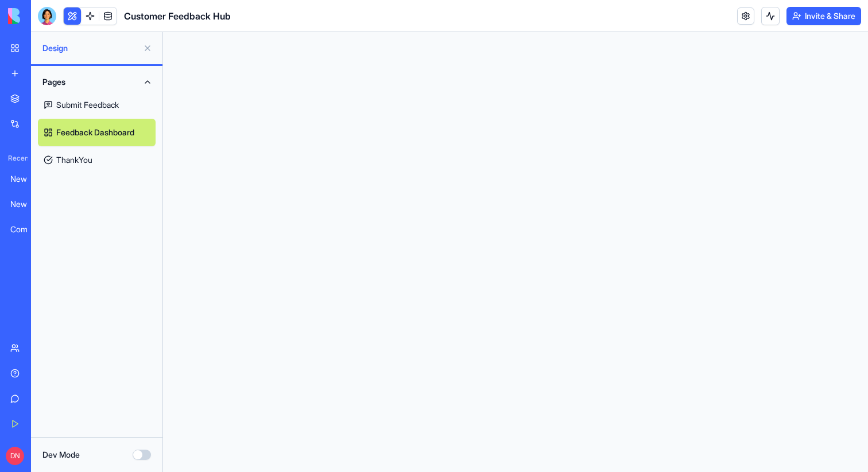  I want to click on button: Pages, so click(97, 82).